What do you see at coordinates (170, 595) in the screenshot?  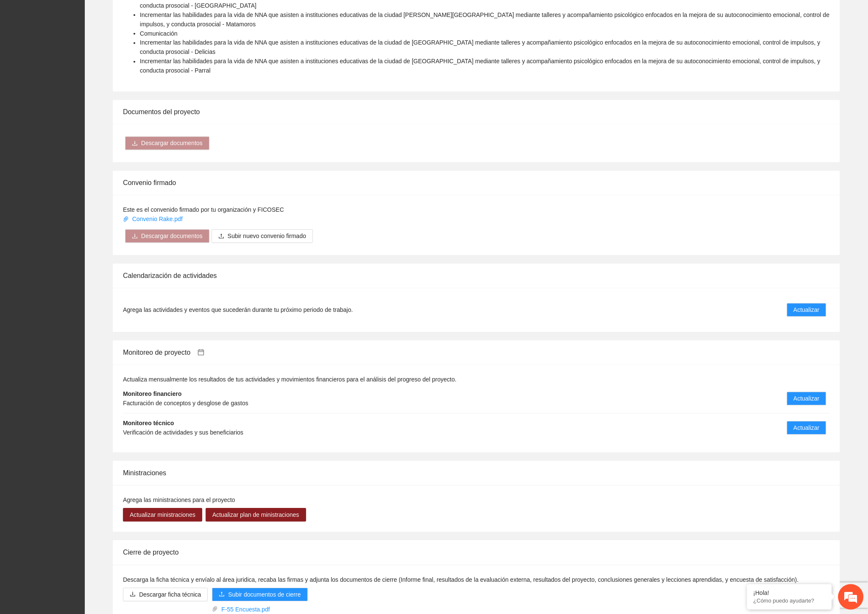 I see `span: Descargar ficha técnica` at bounding box center [170, 595].